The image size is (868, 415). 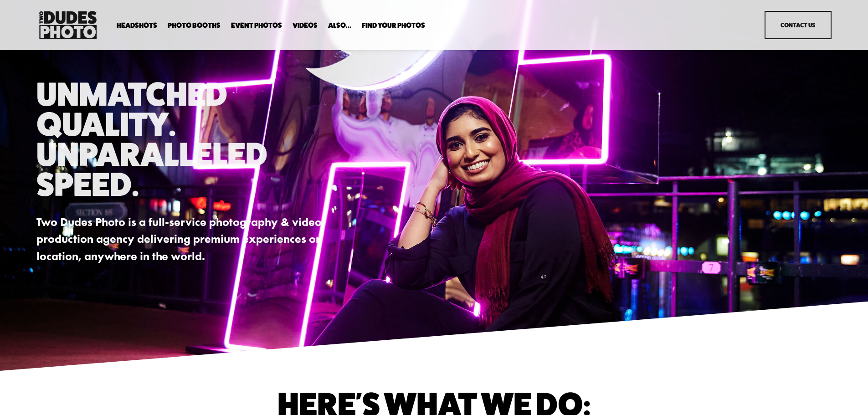 What do you see at coordinates (798, 25) in the screenshot?
I see `a: Contact Us` at bounding box center [798, 25].